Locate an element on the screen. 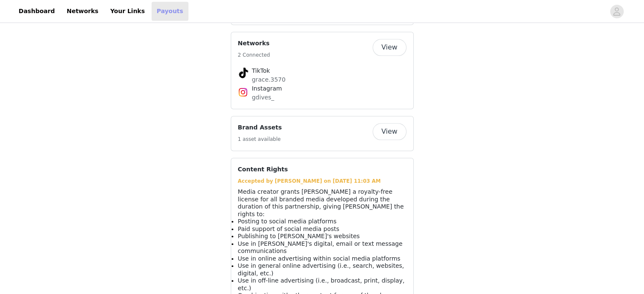 Image resolution: width=644 pixels, height=294 pixels. div: Networks is located at coordinates (322, 70).